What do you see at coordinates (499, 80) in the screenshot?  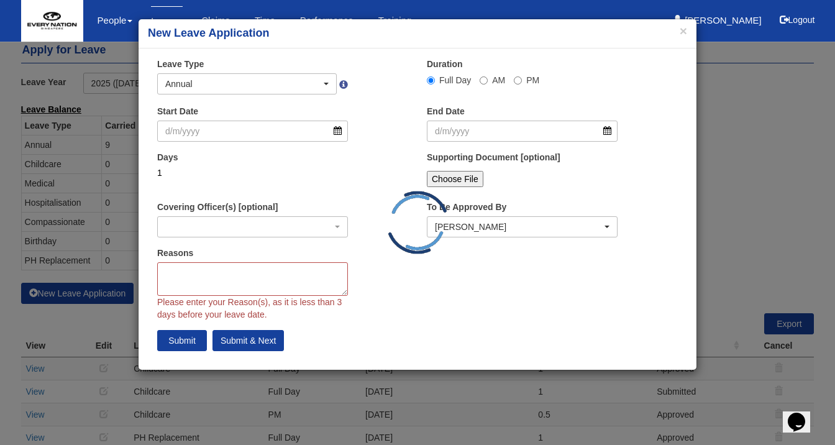 I see `span: AM` at bounding box center [499, 80].